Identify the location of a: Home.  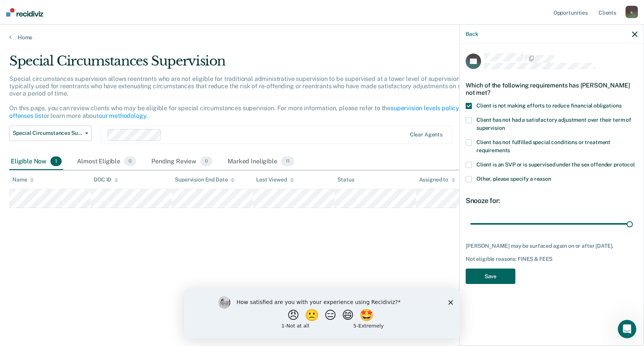
(322, 37).